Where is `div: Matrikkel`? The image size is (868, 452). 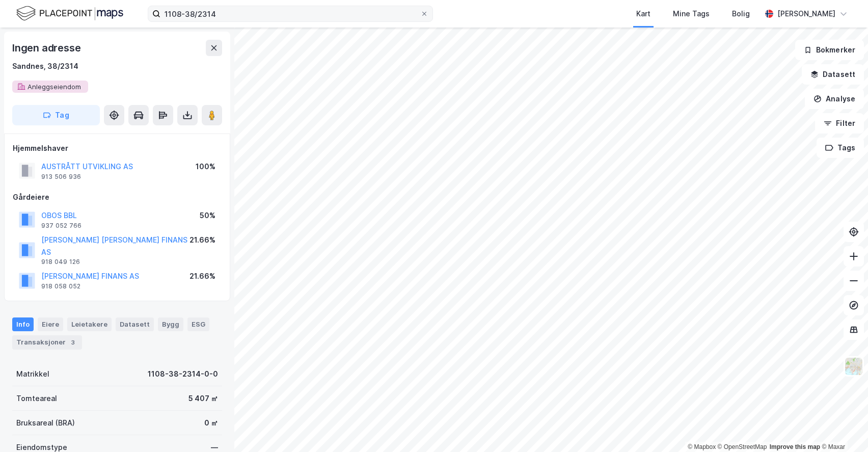
div: Matrikkel is located at coordinates (33, 374).